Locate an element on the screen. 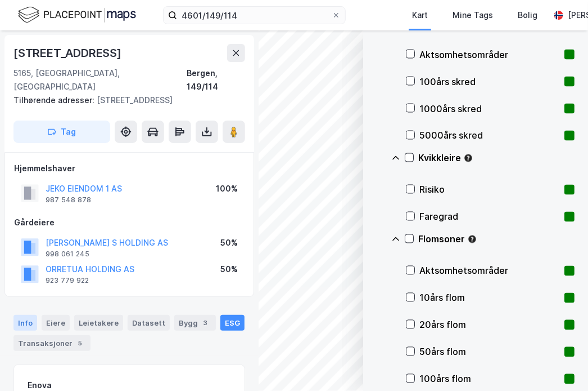 Image resolution: width=588 pixels, height=391 pixels. div: Bolig is located at coordinates (528, 15).